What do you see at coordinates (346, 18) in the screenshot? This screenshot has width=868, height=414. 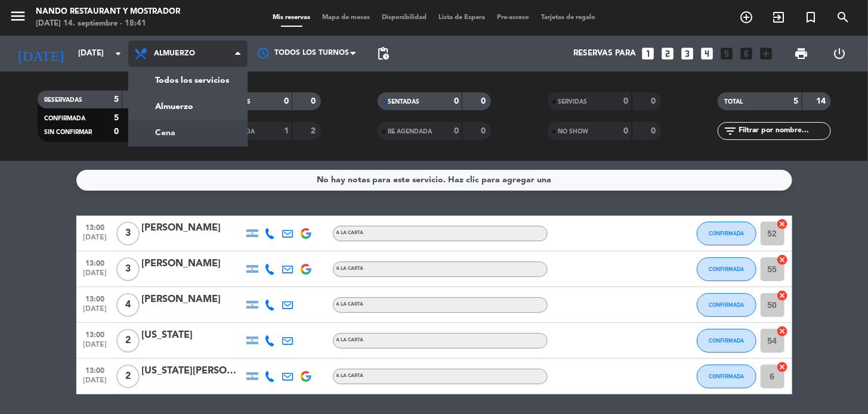 I see `span: Mapa de mesas` at bounding box center [346, 18].